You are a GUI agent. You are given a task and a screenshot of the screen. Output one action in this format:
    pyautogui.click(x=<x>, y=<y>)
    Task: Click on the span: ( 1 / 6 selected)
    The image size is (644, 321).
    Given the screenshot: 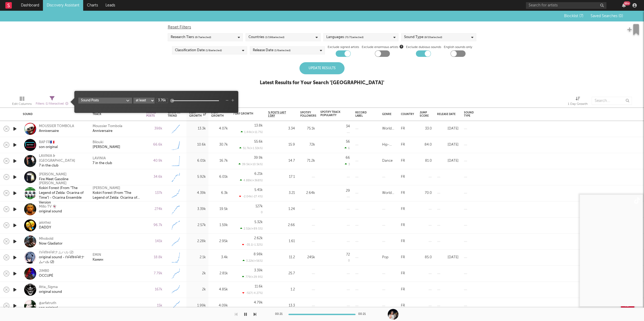 What is the action you would take?
    pyautogui.click(x=283, y=51)
    